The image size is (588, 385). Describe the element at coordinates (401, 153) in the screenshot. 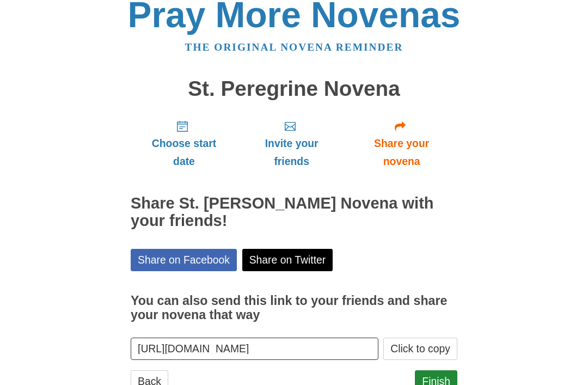

I see `span: Share your novena` at that location.